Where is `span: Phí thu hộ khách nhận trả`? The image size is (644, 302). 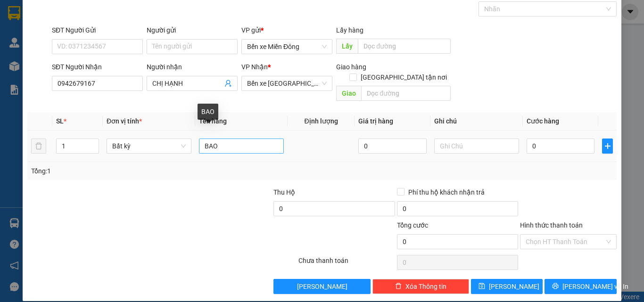
span: Phí thu hộ khách nhận trả is located at coordinates (447, 192).